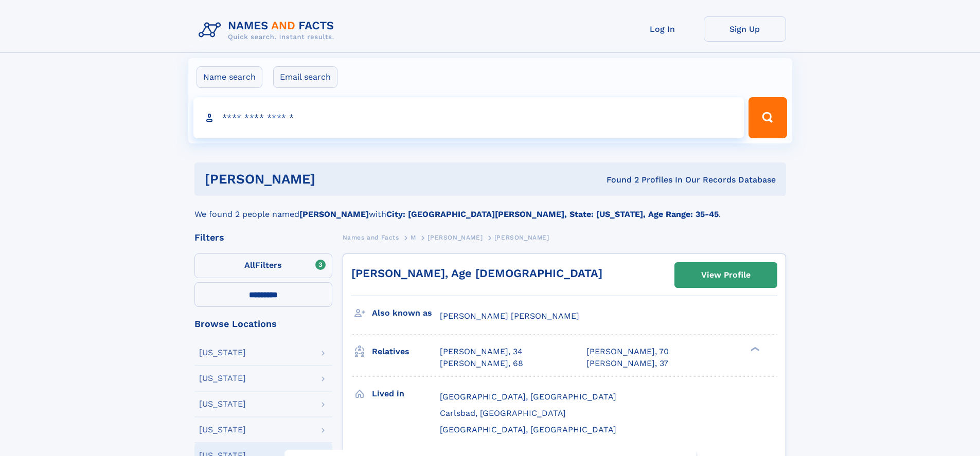 This screenshot has height=456, width=980. I want to click on div: Found 2 Profiles In Our Records Database, so click(618, 180).